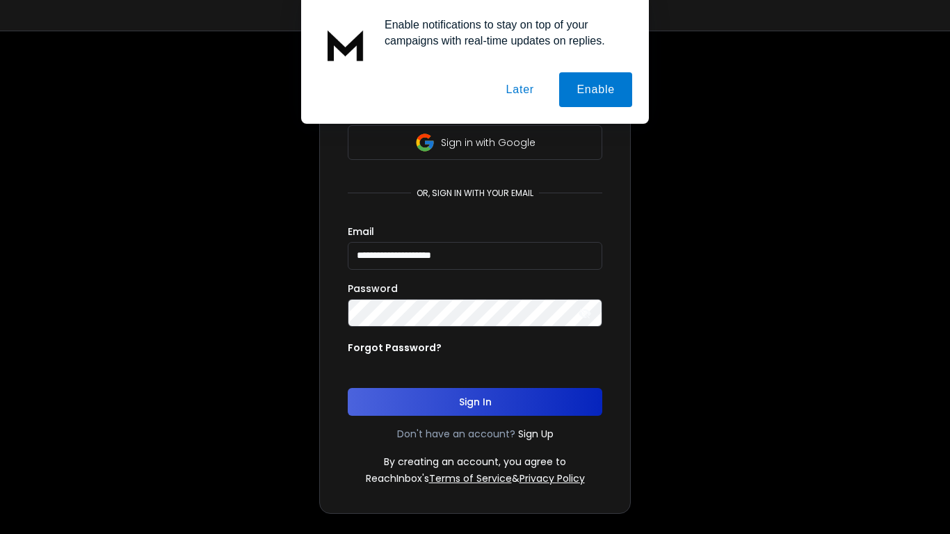 The width and height of the screenshot is (950, 534). What do you see at coordinates (503, 33) in the screenshot?
I see `div: Enable notifications to stay on top of your campaigns with real-time updates on replies.` at bounding box center [503, 33].